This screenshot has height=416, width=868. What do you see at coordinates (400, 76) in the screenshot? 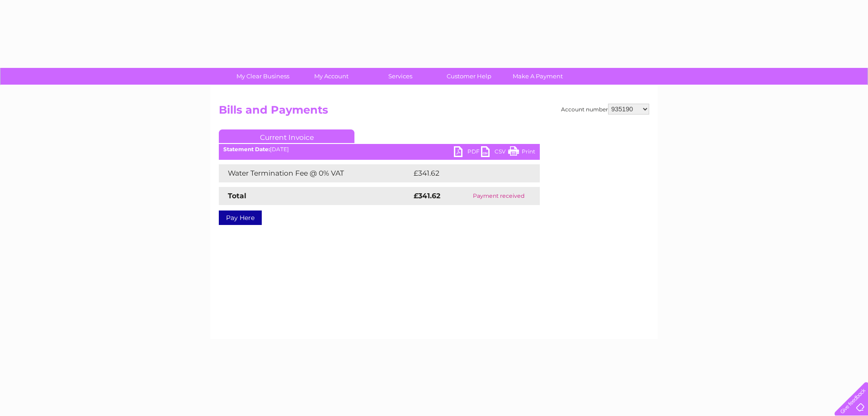
I see `a: Services` at bounding box center [400, 76].